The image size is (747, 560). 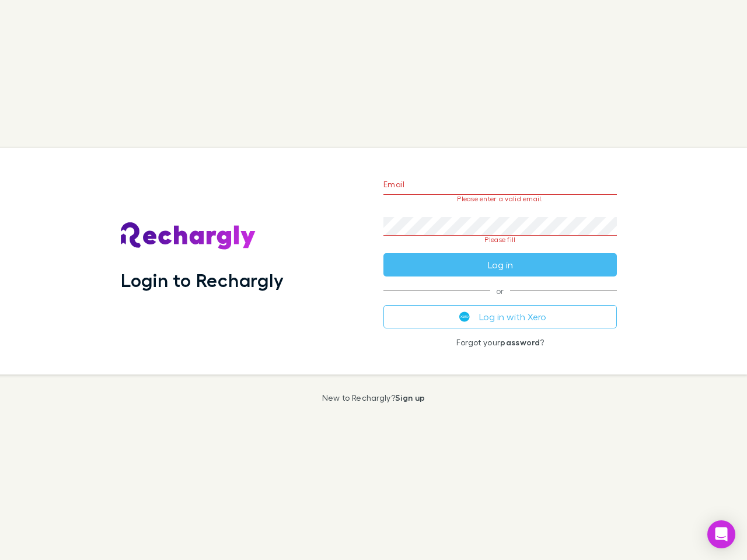 I want to click on img: Rechargly's Logo, so click(x=189, y=236).